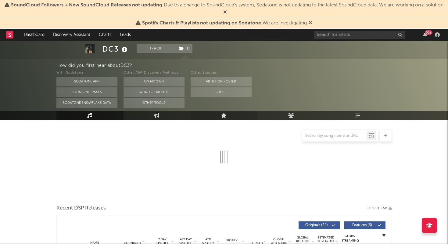  I want to click on span: ( 1 ), so click(184, 49).